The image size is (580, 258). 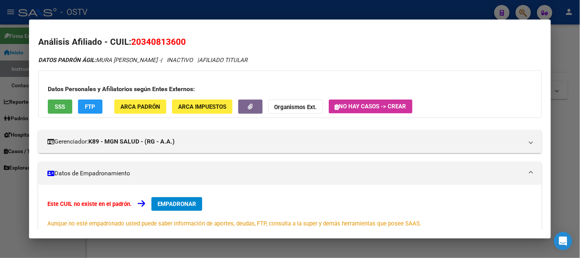 I want to click on button: Organismos Ext., so click(x=295, y=106).